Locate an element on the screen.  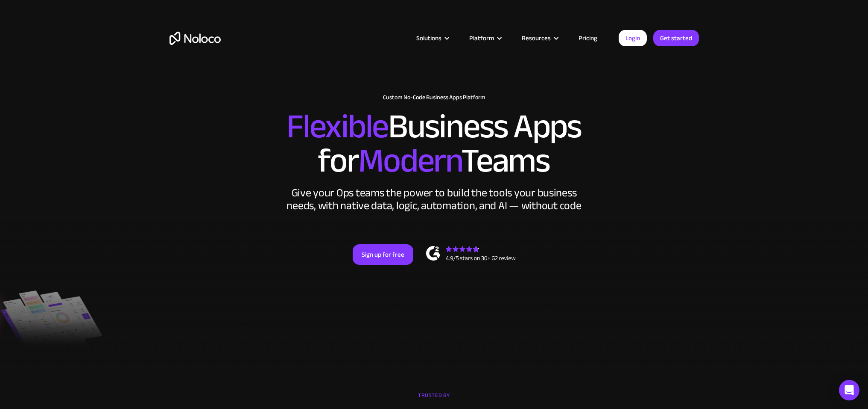
a: Get started is located at coordinates (676, 38).